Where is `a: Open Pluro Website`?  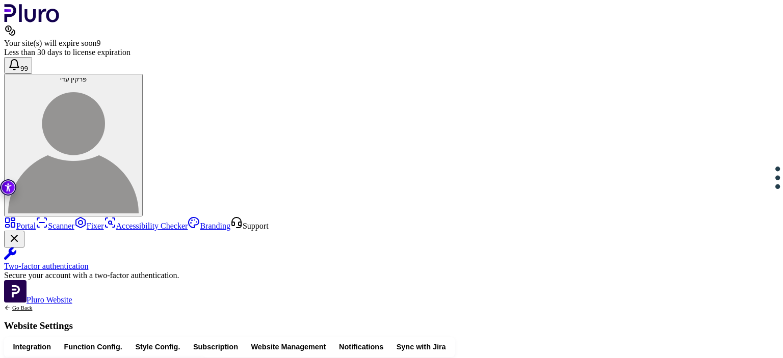 a: Open Pluro Website is located at coordinates (38, 300).